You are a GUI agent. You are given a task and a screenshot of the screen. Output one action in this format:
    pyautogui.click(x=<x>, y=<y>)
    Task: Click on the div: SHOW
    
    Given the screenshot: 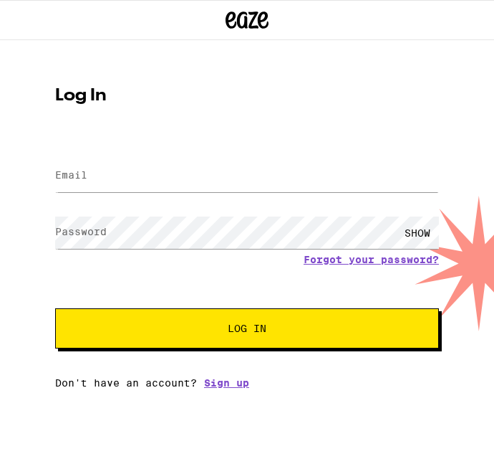 What is the action you would take?
    pyautogui.click(x=418, y=232)
    